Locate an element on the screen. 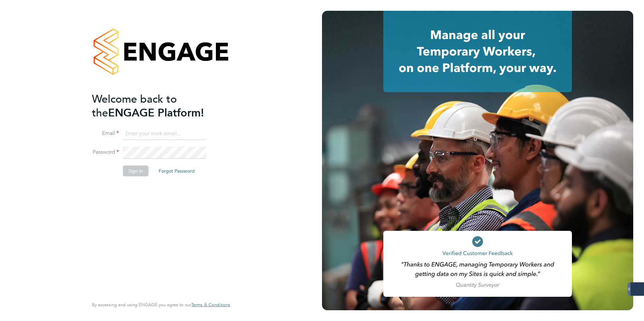 Image resolution: width=644 pixels, height=321 pixels. button: Sign In is located at coordinates (136, 171).